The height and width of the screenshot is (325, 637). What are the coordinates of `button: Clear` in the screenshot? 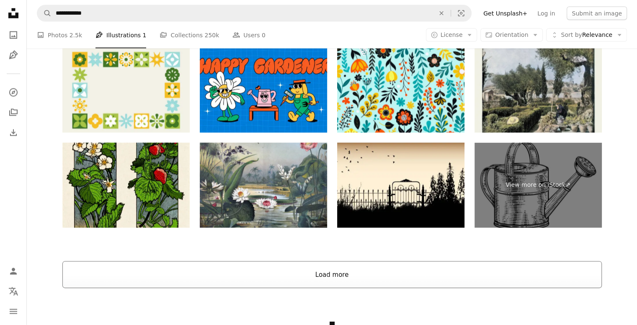 It's located at (442, 13).